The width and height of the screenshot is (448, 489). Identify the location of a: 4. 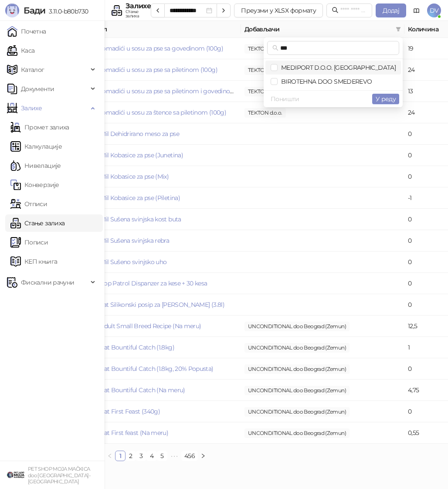
(152, 455).